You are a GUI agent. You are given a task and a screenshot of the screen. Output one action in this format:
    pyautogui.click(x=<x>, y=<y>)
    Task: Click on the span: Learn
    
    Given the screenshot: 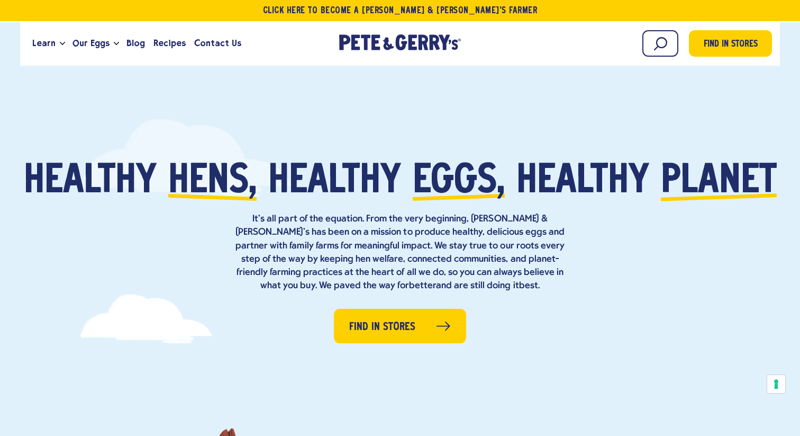 What is the action you would take?
    pyautogui.click(x=44, y=43)
    